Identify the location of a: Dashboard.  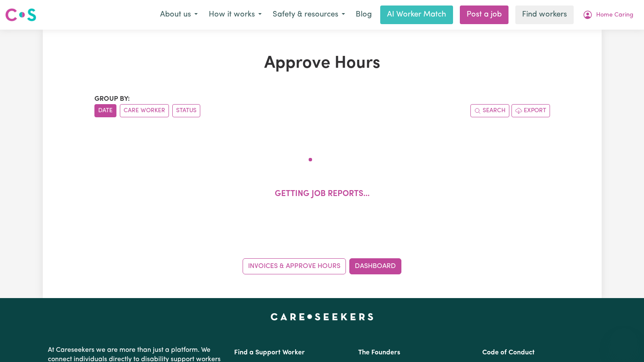
(375, 267).